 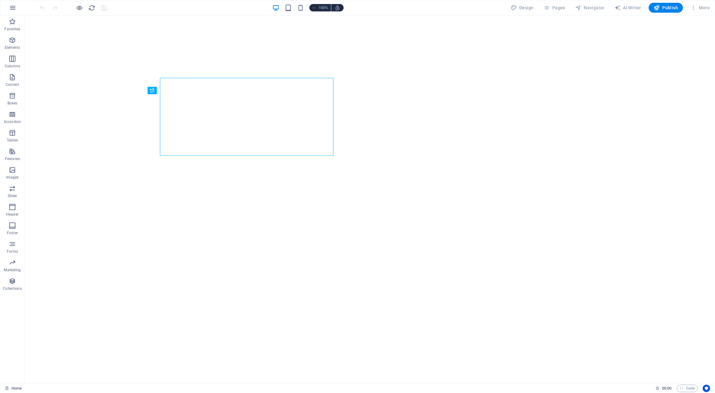 What do you see at coordinates (700, 8) in the screenshot?
I see `span: More` at bounding box center [700, 8].